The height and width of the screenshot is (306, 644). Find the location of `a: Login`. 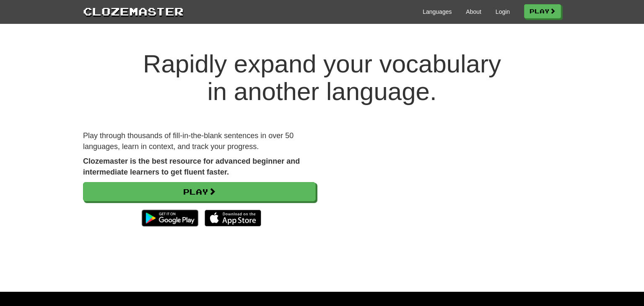

a: Login is located at coordinates (502, 12).